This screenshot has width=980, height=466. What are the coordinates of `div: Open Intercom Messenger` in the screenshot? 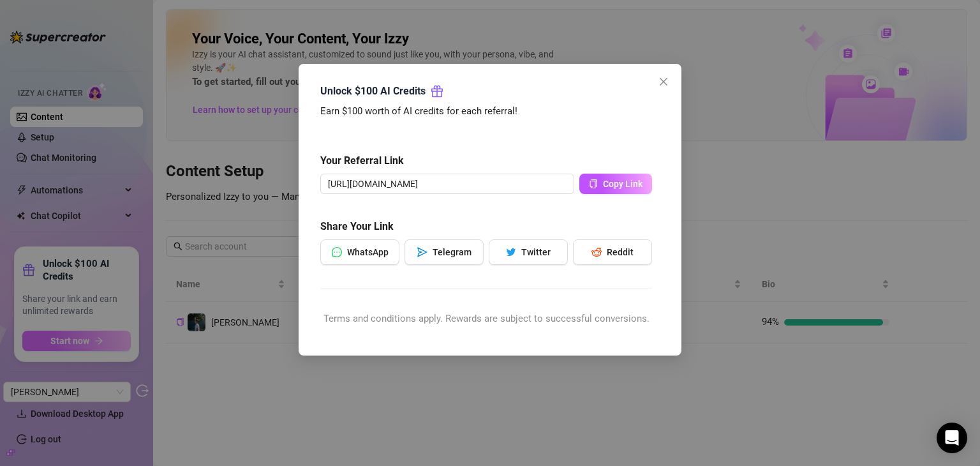 It's located at (952, 437).